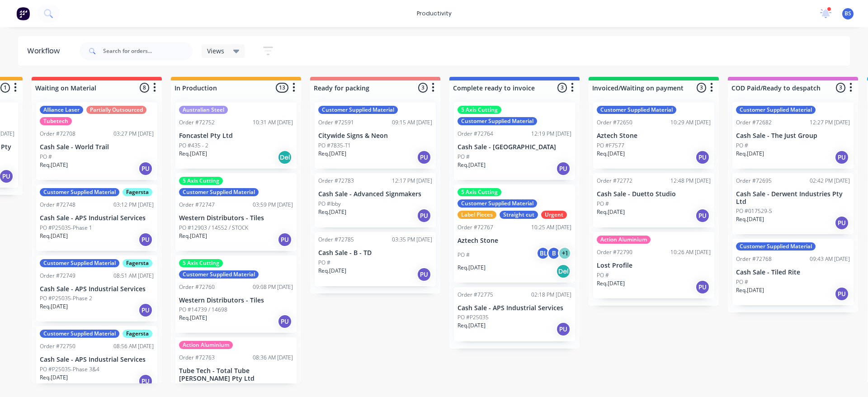 This screenshot has width=868, height=397. I want to click on div: Order #72785, so click(336, 239).